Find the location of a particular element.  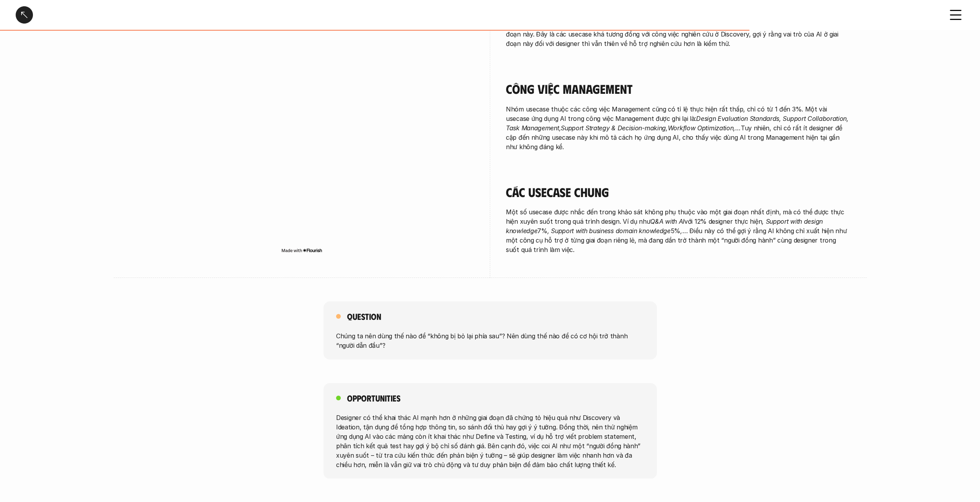

p: Chúng ta nên dùng thế nào để “không bị bỏ lại phía sau”? Nên dùng thế nào để có cơ hội trở thành ... is located at coordinates (490, 341).